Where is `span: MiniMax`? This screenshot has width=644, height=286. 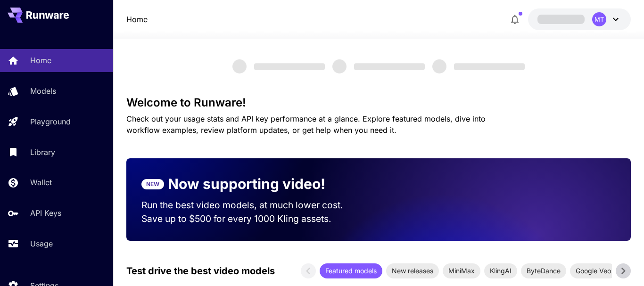 span: MiniMax is located at coordinates (461, 270).